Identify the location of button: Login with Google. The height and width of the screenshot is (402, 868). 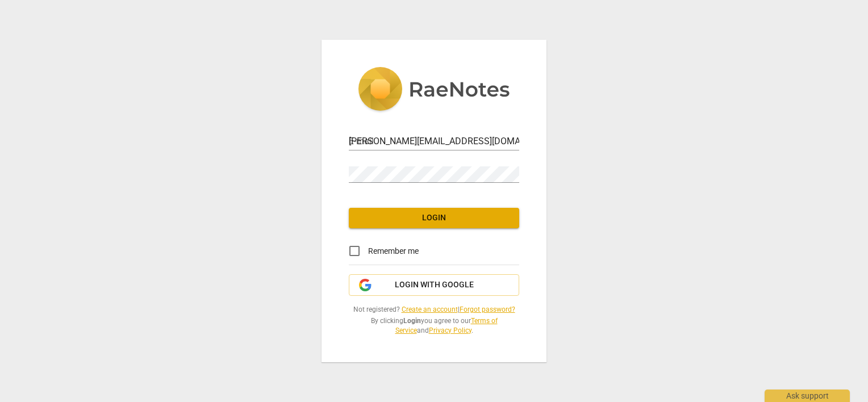
(434, 285).